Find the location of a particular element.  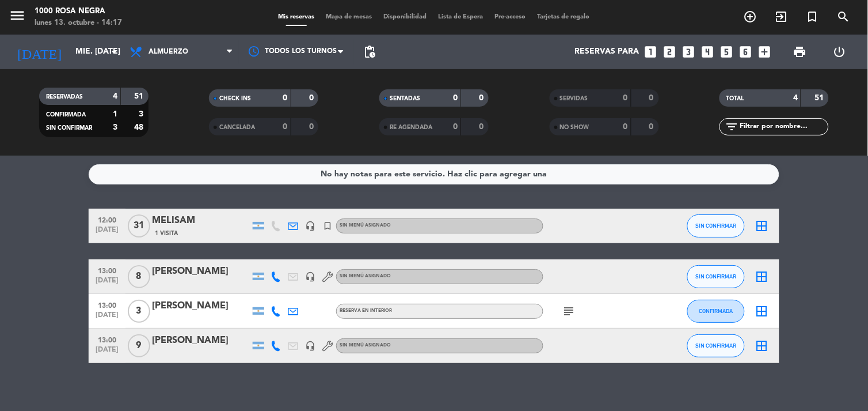

div: LOG OUT is located at coordinates (839, 52).